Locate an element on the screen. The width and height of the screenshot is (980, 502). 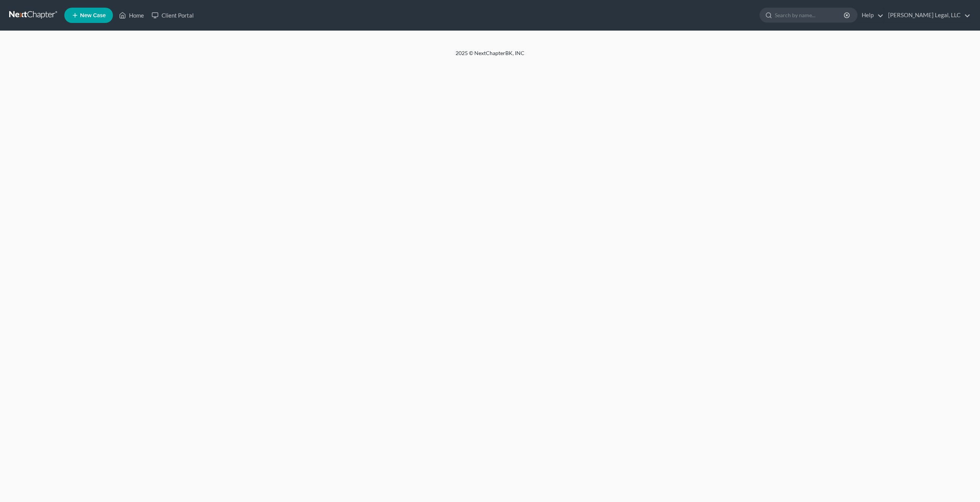
input: Search by name... is located at coordinates (809, 15).